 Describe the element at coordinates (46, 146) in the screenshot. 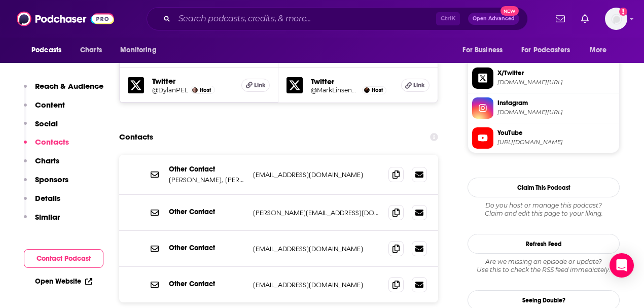

I see `button: Contacts` at that location.